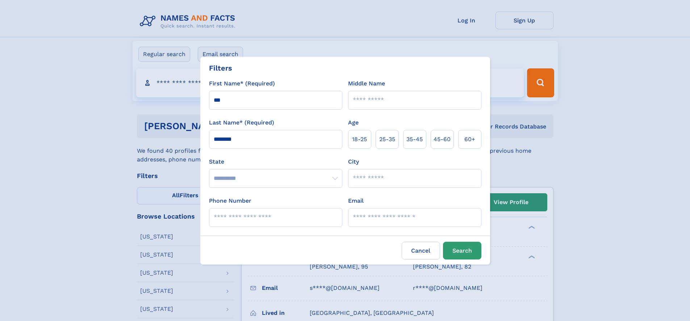 This screenshot has width=690, height=321. I want to click on div: Filters, so click(220, 68).